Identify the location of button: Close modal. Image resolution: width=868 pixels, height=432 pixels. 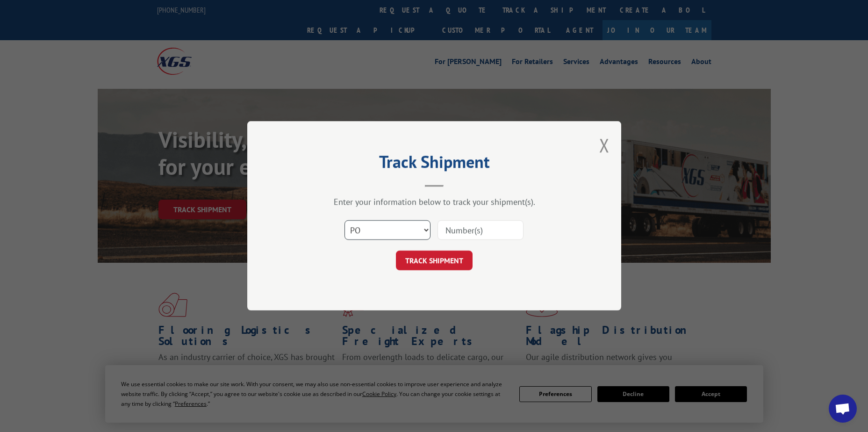
(604, 145).